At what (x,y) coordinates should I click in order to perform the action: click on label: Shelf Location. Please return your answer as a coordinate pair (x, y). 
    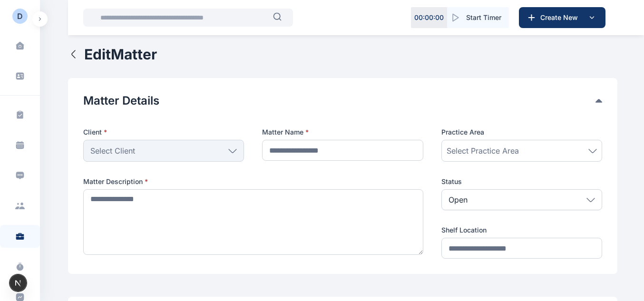
    Looking at the image, I should click on (522, 230).